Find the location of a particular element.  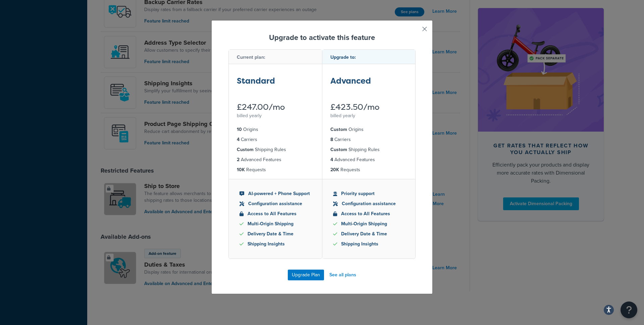

li: AI-powered + Phone Support is located at coordinates (275, 194).